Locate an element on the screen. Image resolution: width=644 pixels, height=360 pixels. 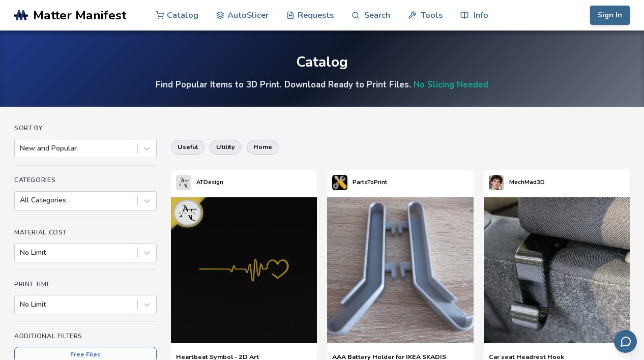
a: PartsToPrint's profilePartsToPrint is located at coordinates (360, 182).